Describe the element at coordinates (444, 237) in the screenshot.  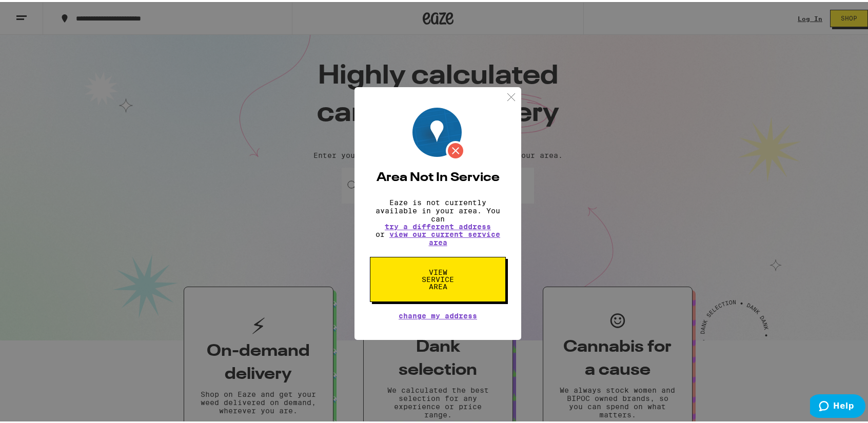
I see `a: view our current service area` at that location.